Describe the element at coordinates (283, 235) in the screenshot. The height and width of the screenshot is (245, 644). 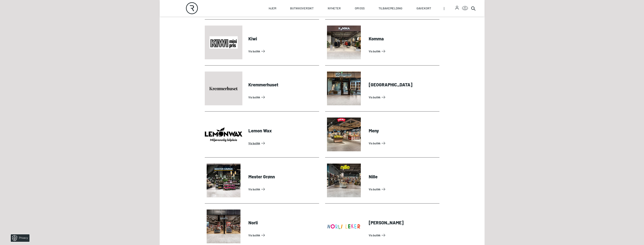
I see `a: Vis Butikk: Norli` at that location.